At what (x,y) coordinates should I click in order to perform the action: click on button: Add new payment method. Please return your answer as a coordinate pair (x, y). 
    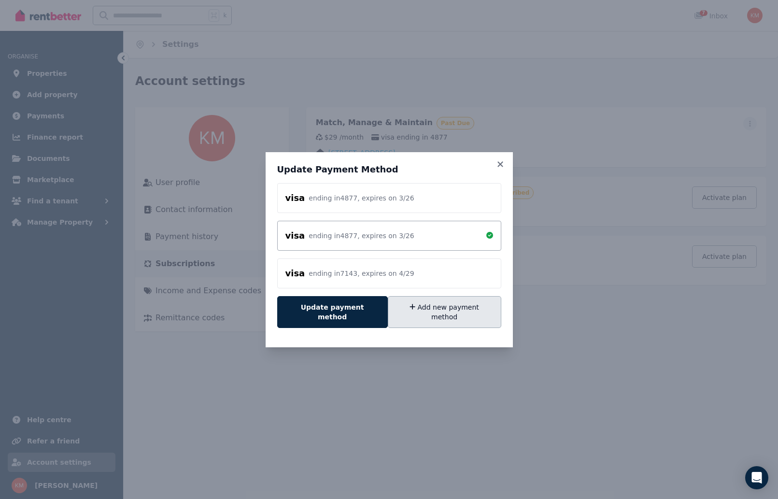
    Looking at the image, I should click on (444, 312).